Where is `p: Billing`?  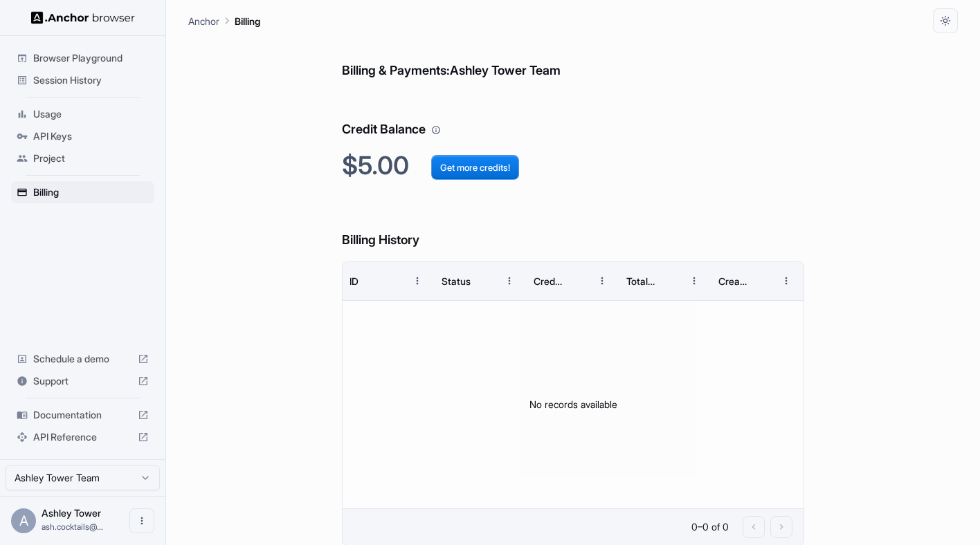 p: Billing is located at coordinates (247, 21).